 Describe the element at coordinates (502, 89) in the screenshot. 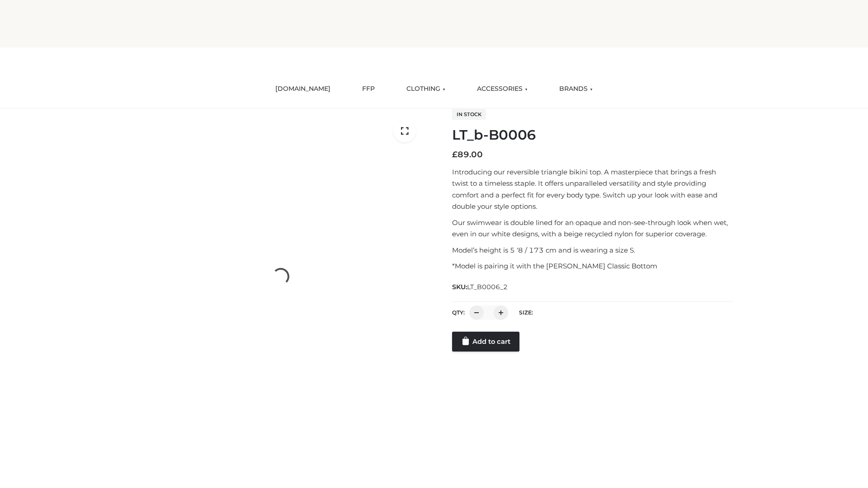

I see `a: ACCESSORIES` at that location.